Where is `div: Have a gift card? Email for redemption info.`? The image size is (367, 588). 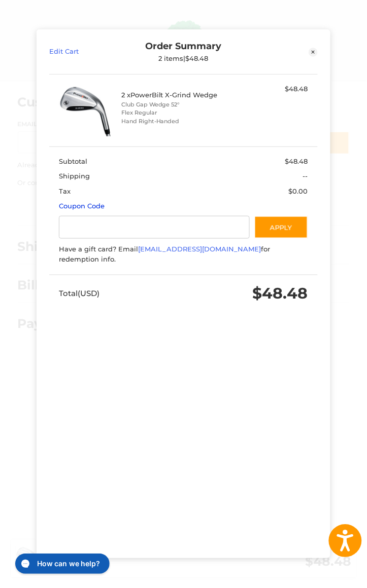 div: Have a gift card? Email for redemption info. is located at coordinates (183, 254).